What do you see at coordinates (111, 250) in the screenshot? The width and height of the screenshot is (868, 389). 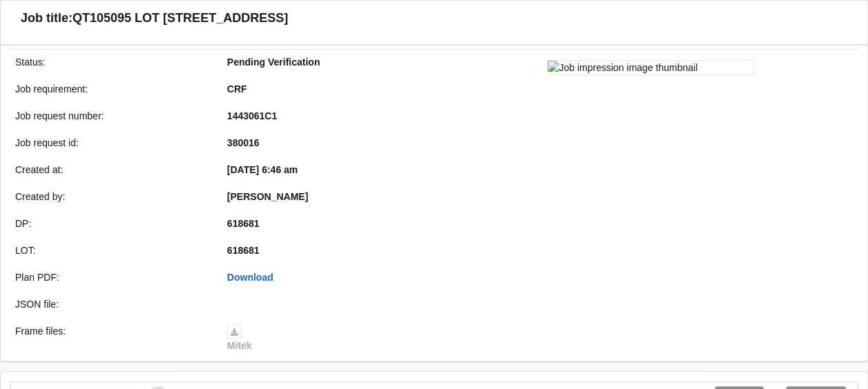 I see `div: LOT :` at bounding box center [111, 250].